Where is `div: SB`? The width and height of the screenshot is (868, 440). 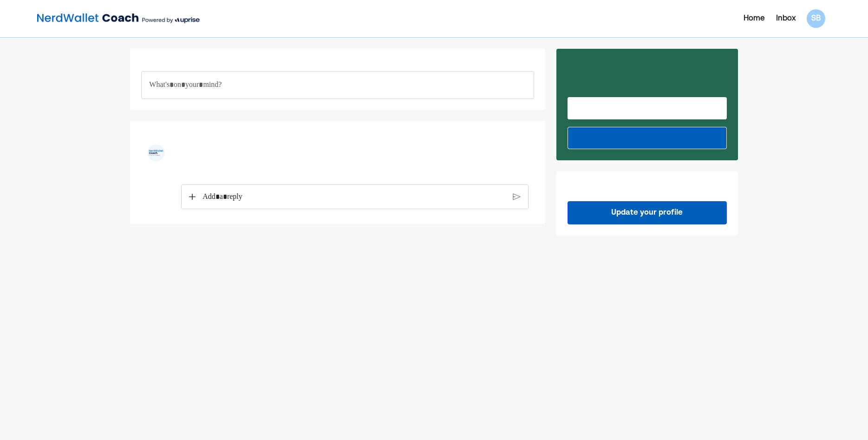 div: SB is located at coordinates (816, 18).